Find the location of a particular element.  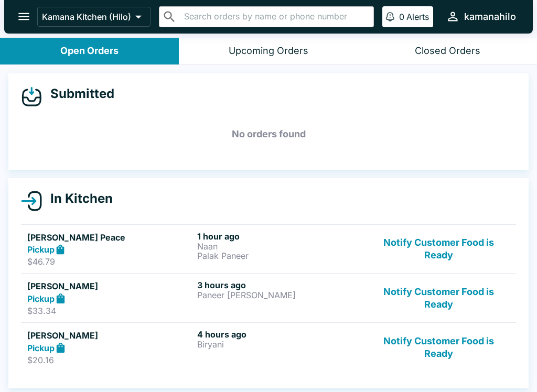

div: kamanahilo is located at coordinates (489, 17).